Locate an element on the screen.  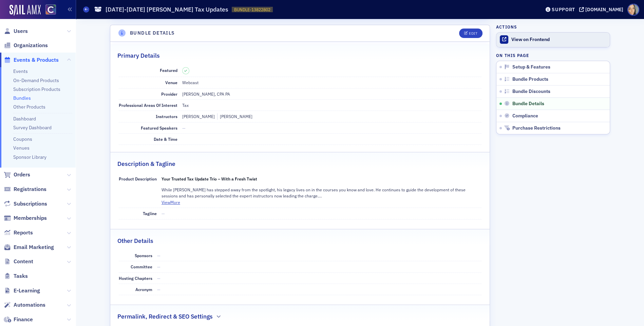
a: Reports is located at coordinates (18, 233).